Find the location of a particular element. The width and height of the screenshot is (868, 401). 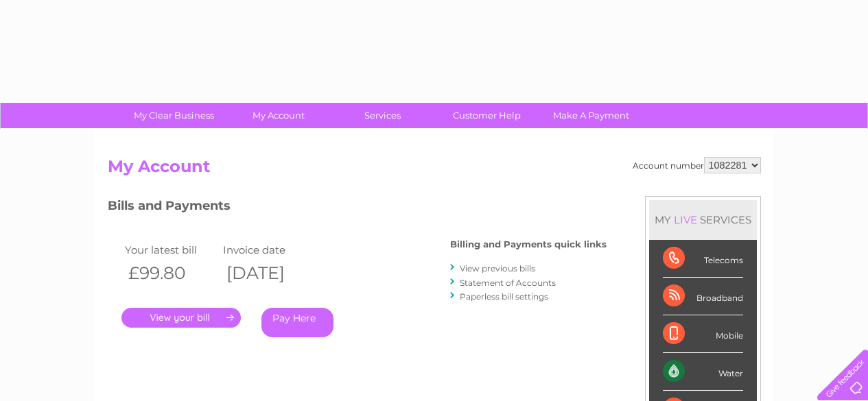

a: My Clear Business is located at coordinates (174, 115).